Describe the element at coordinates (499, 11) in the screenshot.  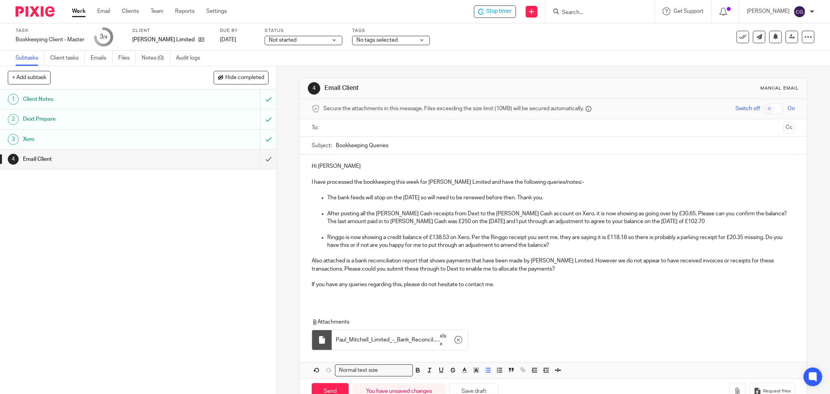
I see `span: Stop timer` at that location.